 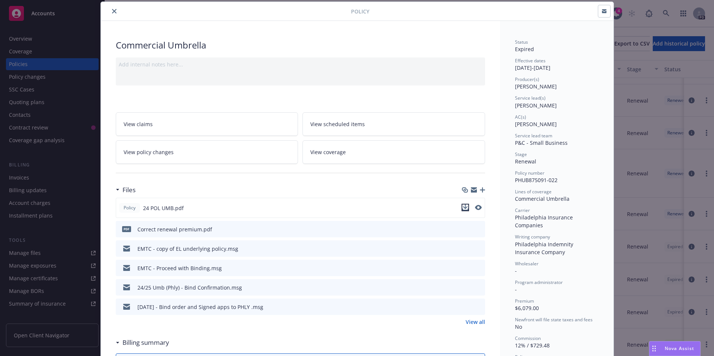 What do you see at coordinates (526, 161) in the screenshot?
I see `span: Renewal` at bounding box center [526, 161].